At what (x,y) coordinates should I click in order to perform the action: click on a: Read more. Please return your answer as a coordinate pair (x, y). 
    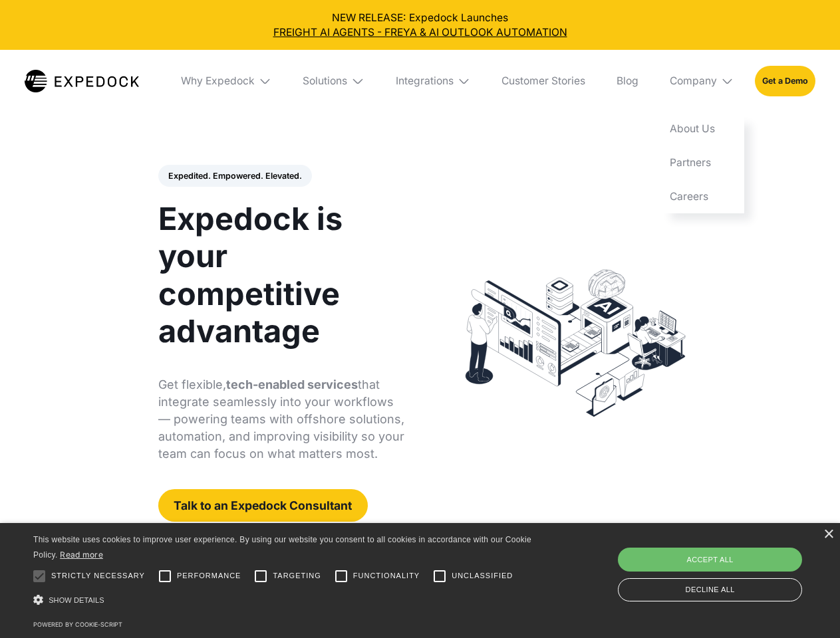
    Looking at the image, I should click on (81, 554).